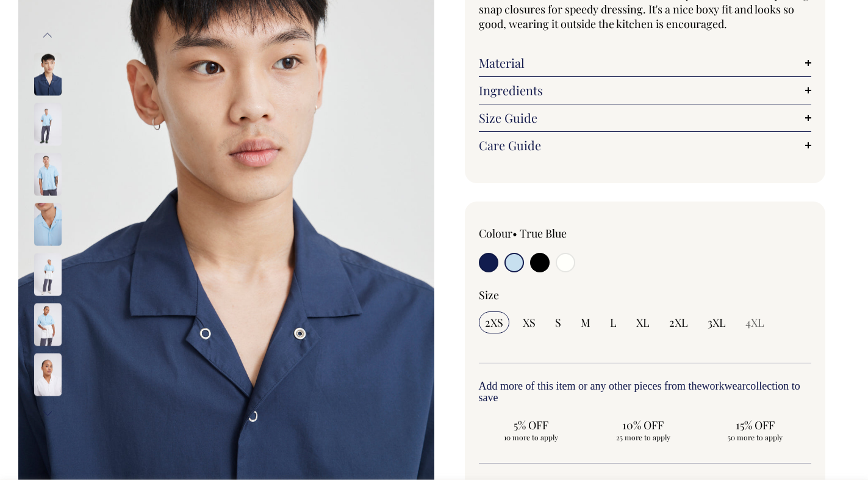  What do you see at coordinates (543, 233) in the screenshot?
I see `label: True Blue` at bounding box center [543, 233].